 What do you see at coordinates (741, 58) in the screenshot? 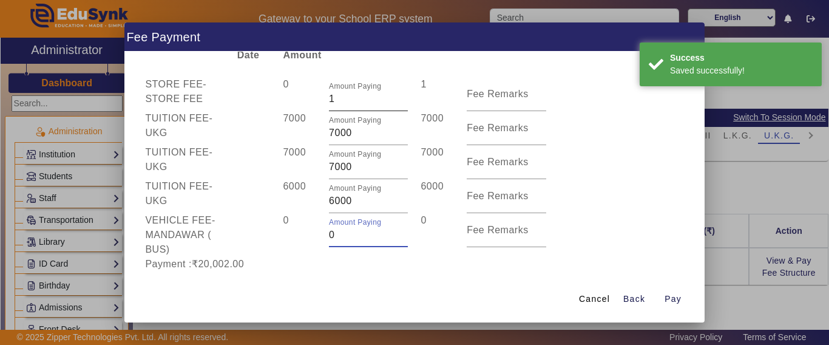
I see `div: Success` at bounding box center [741, 58].